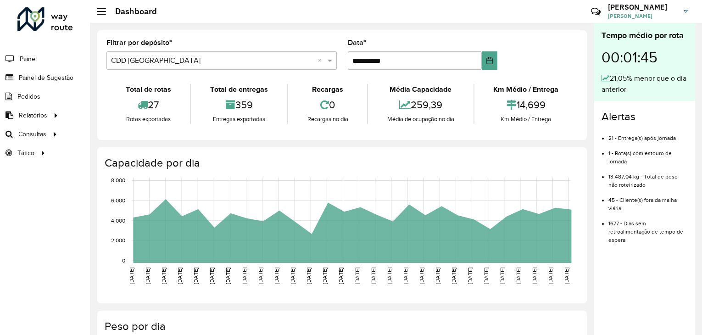 This screenshot has height=335, width=702. What do you see at coordinates (26, 153) in the screenshot?
I see `span: Tático` at bounding box center [26, 153].